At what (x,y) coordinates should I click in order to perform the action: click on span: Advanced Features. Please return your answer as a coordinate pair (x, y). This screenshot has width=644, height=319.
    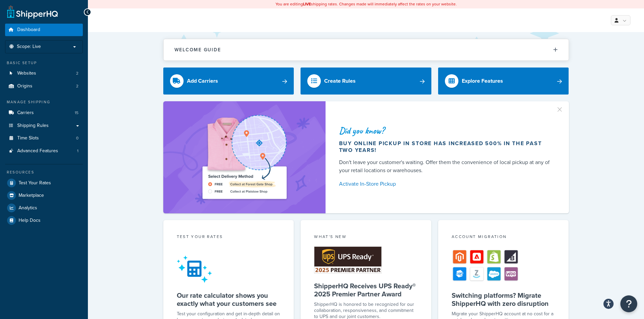
    Looking at the image, I should click on (38, 151).